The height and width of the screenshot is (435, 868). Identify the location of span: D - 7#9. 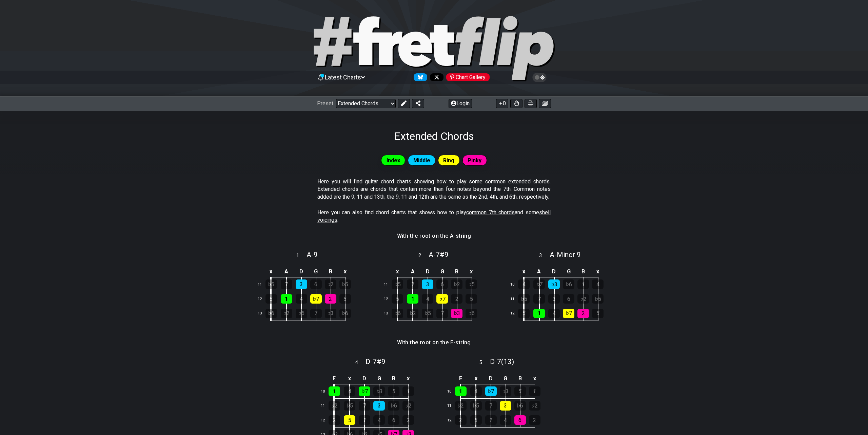
(376, 362).